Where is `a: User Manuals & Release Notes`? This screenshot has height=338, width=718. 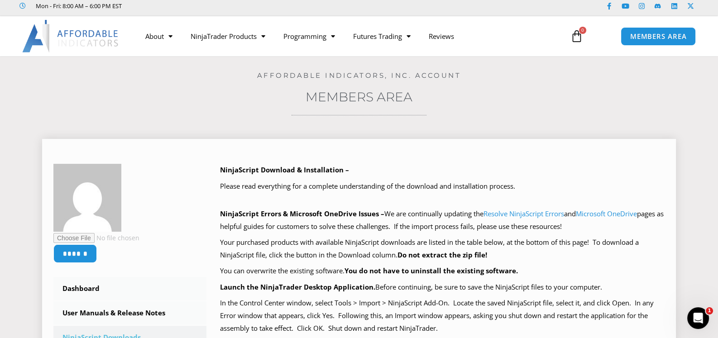
a: User Manuals & Release Notes is located at coordinates (130, 313).